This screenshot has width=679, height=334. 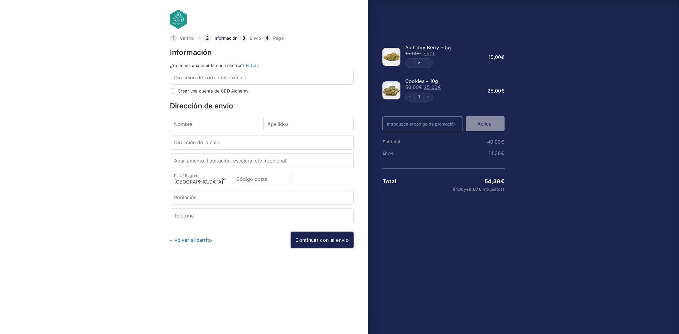 What do you see at coordinates (187, 38) in the screenshot?
I see `a: Carrito` at bounding box center [187, 38].